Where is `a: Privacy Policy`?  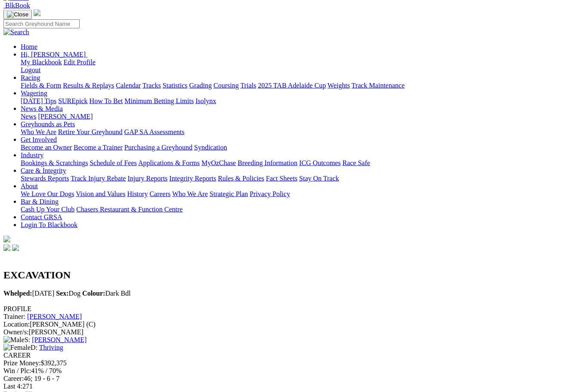 a: Privacy Policy is located at coordinates (270, 194).